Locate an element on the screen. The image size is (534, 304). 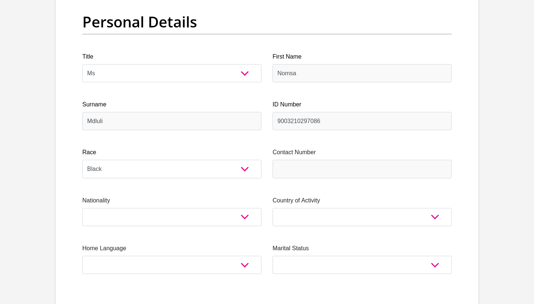
input: First Name is located at coordinates (362, 73).